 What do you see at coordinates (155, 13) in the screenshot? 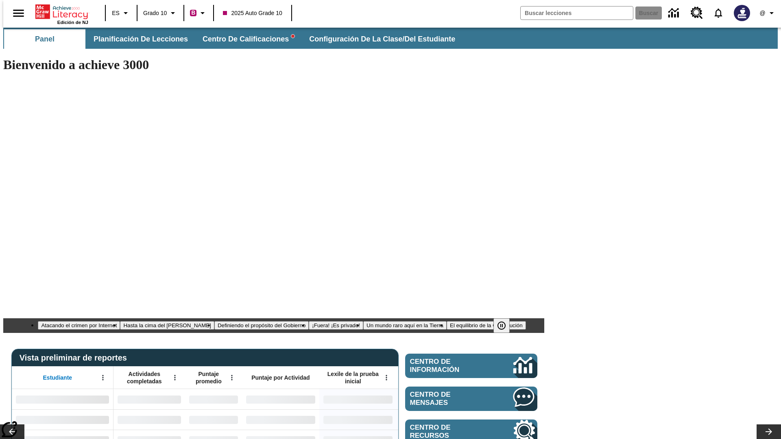
I see `span: Grado 10` at bounding box center [155, 13].